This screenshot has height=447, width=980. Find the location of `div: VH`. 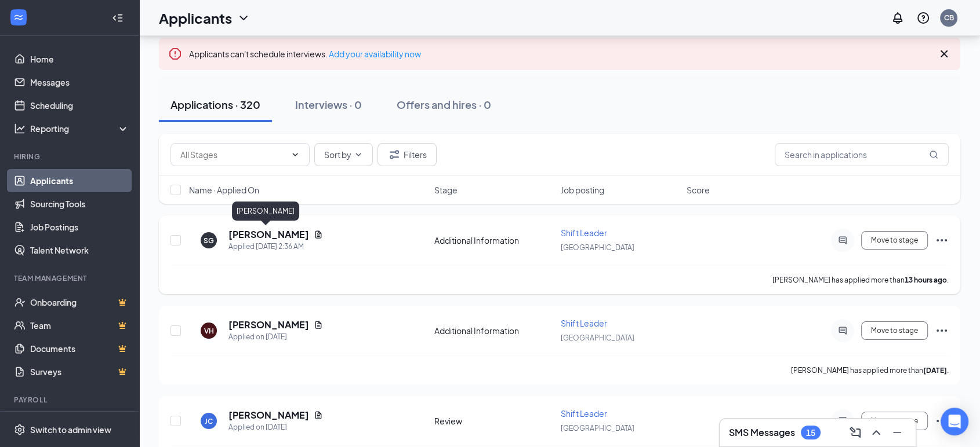

div: VH is located at coordinates (208, 331).